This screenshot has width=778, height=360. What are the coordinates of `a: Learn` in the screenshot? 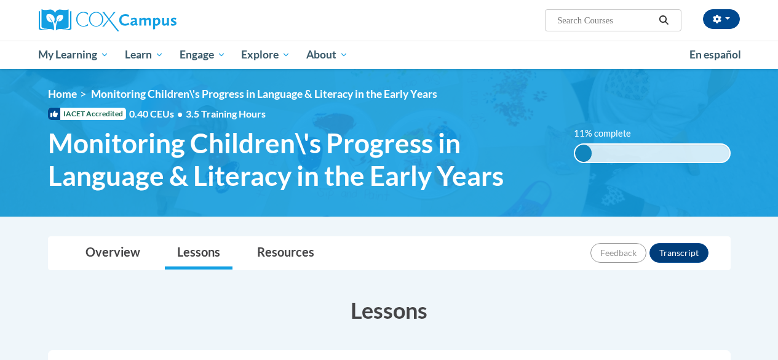 It's located at (144, 55).